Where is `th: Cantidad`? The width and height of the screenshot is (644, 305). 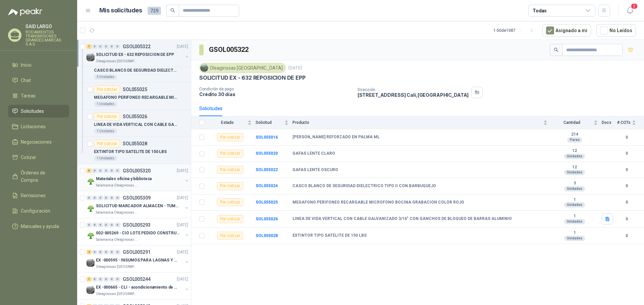
th: Cantidad is located at coordinates (577, 123).